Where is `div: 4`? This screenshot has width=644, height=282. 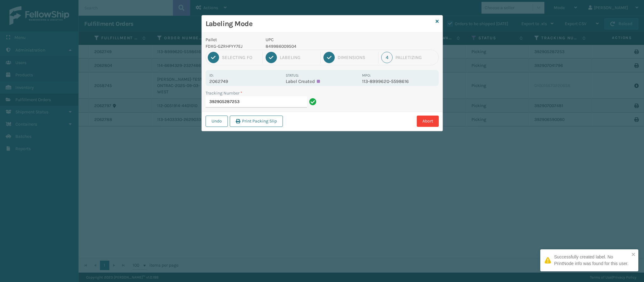
div: 4 is located at coordinates (387, 57).